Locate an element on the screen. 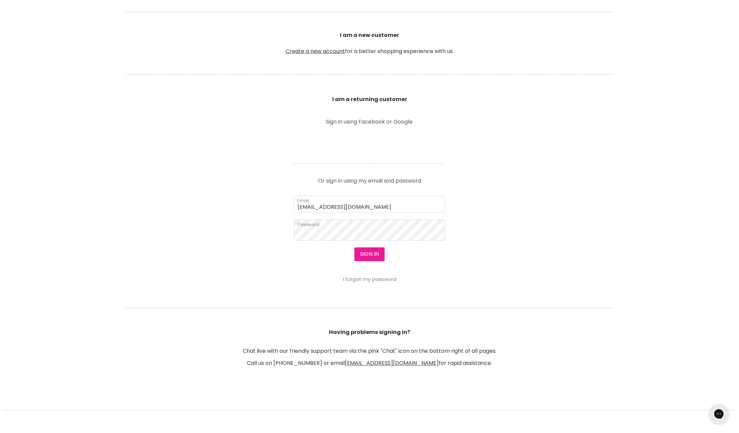 This screenshot has width=739, height=433. p: Or sign in using my email and password is located at coordinates (370, 178).